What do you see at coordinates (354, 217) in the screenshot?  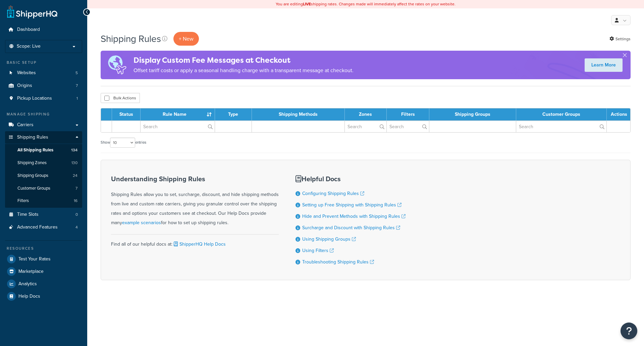 I see `a: Hide and Prevent Methods with Shipping Rules` at bounding box center [354, 217].